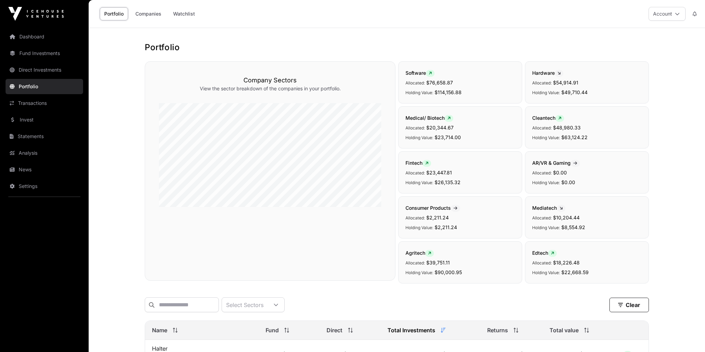 The image size is (705, 352). Describe the element at coordinates (438, 262) in the screenshot. I see `span: $39,751.11` at that location.